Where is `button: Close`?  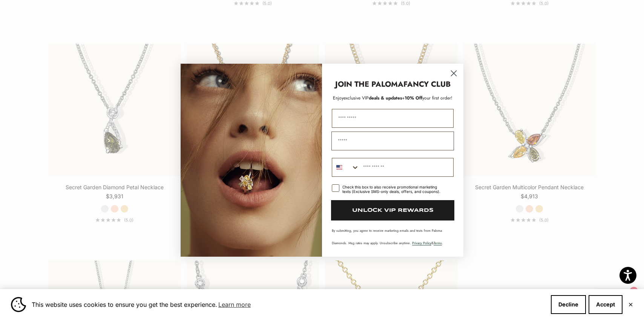 button: Close is located at coordinates (631, 304).